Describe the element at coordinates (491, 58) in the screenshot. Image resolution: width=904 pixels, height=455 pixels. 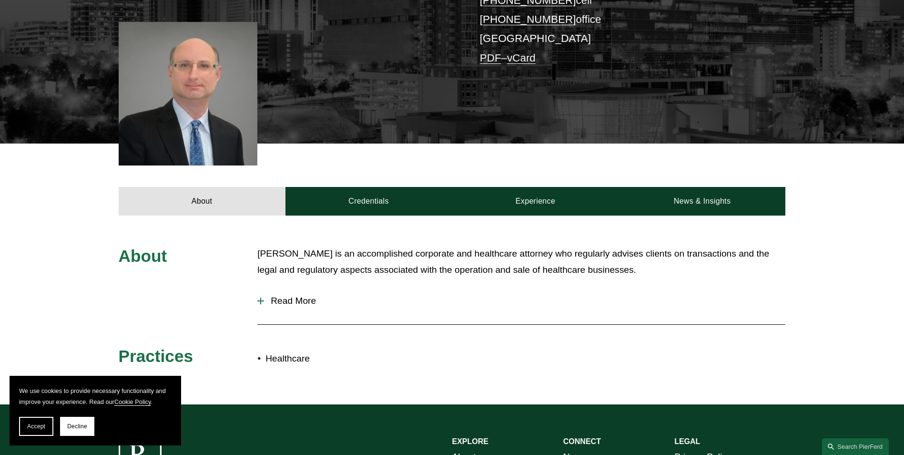
I see `a: PDF` at that location.